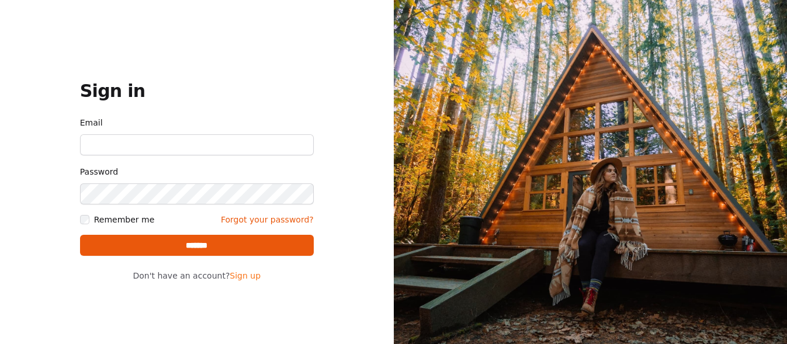 This screenshot has width=787, height=344. Describe the element at coordinates (197, 123) in the screenshot. I see `label: Email` at that location.